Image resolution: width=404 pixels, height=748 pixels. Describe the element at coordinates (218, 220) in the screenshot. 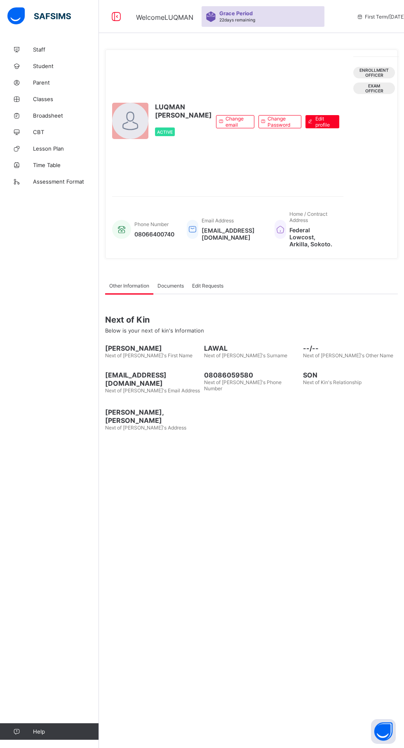

I see `span: Email Address` at that location.